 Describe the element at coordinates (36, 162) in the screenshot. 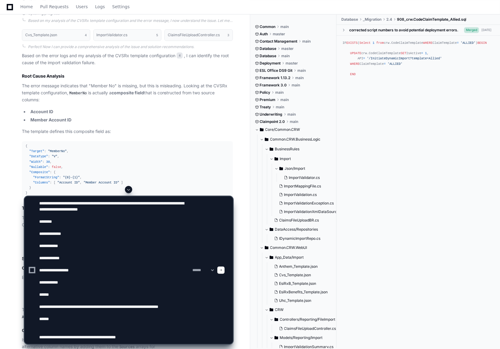

I see `span: "Width"` at that location.